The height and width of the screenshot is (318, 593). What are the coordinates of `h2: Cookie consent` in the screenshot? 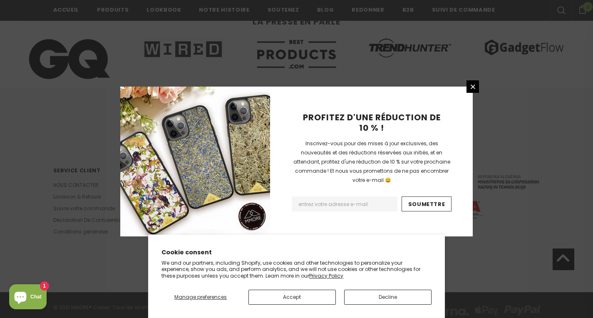 It's located at (296, 252).